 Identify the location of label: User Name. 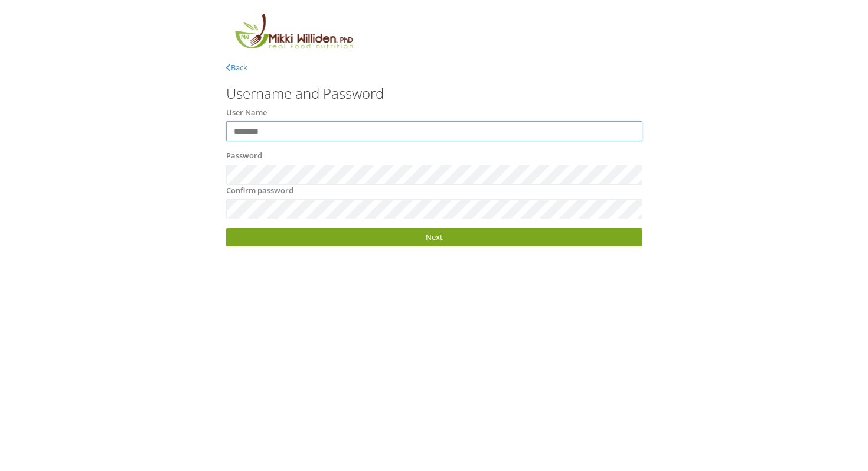
(246, 113).